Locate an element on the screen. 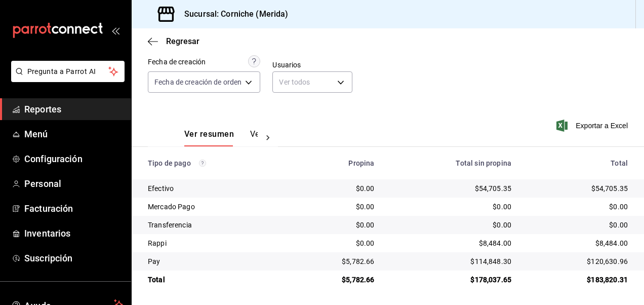 This screenshot has width=644, height=305. span: Personal is located at coordinates (74, 183).